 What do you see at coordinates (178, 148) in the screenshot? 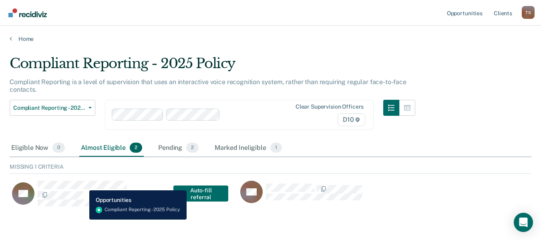
I see `div: Pending2` at bounding box center [178, 148].